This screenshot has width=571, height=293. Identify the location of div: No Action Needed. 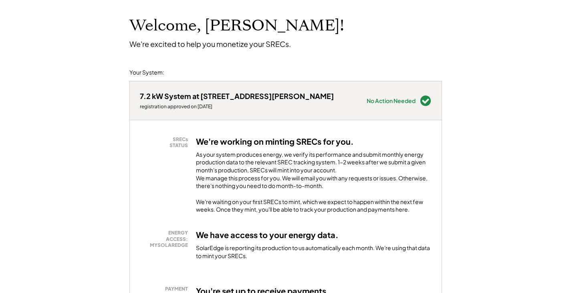
(391, 100).